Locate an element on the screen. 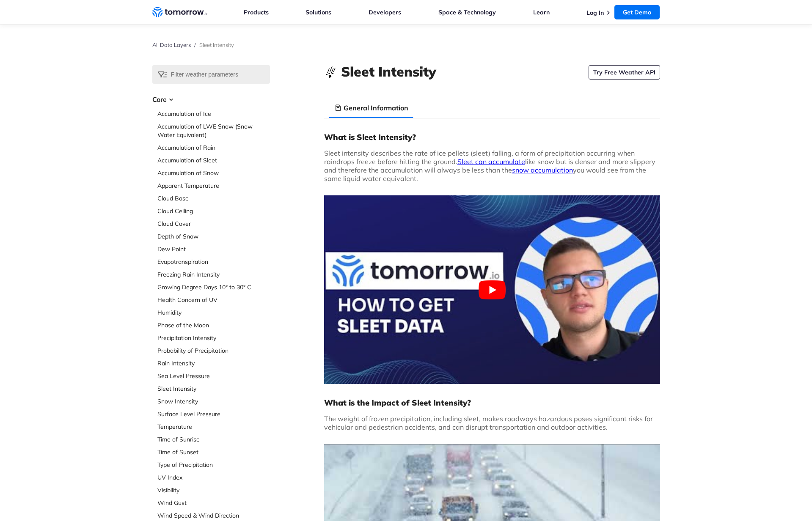 The height and width of the screenshot is (521, 812). a: Space & Technology is located at coordinates (467, 12).